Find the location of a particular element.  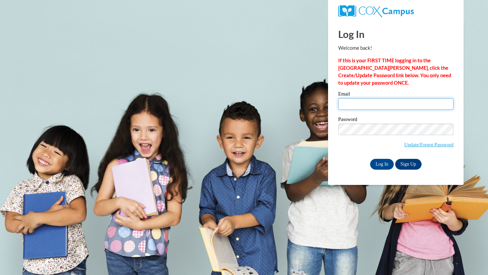

label: Password is located at coordinates (395, 120).